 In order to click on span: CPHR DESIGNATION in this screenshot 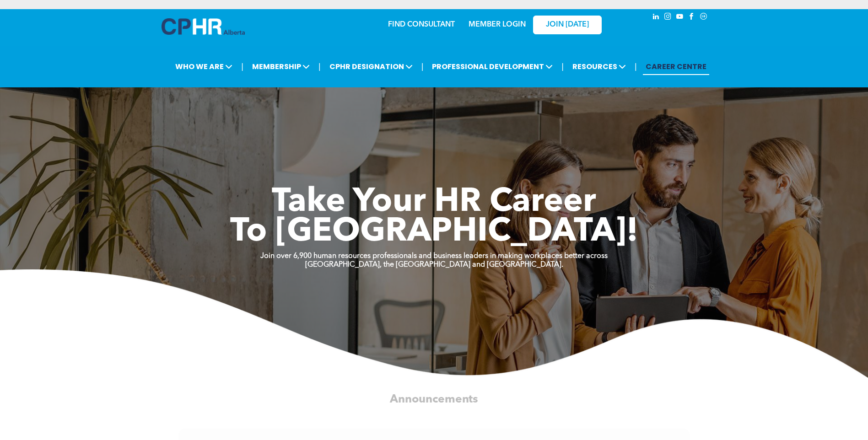, I will do `click(371, 66)`.